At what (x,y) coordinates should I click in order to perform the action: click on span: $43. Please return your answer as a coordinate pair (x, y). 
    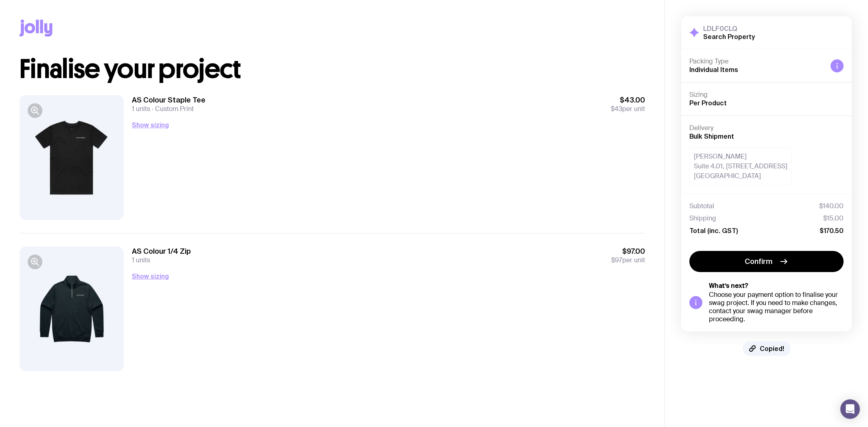
    Looking at the image, I should click on (617, 108).